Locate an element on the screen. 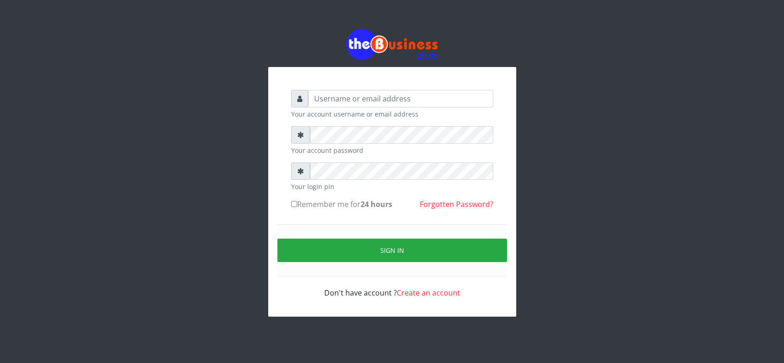 The width and height of the screenshot is (784, 363). b: 24 hours is located at coordinates (376, 204).